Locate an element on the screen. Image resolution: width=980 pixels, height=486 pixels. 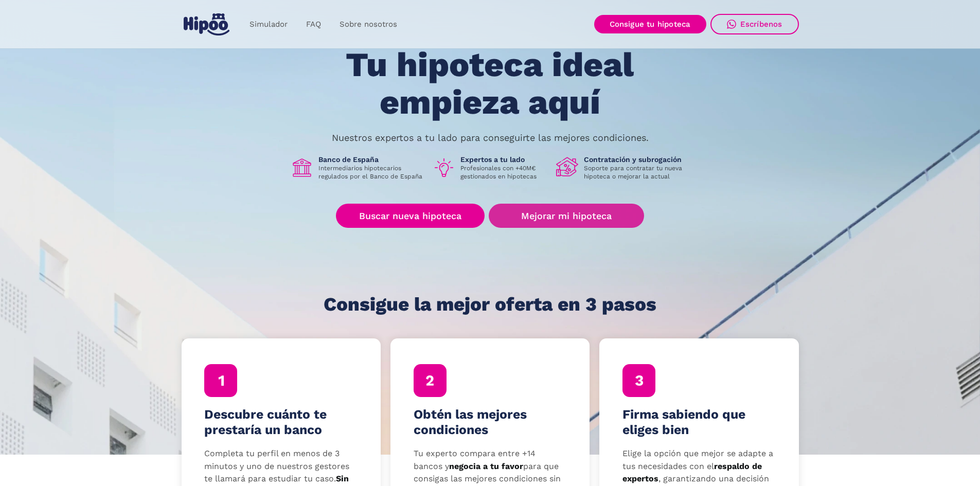
strong: negocia a tu favor is located at coordinates (486, 465).